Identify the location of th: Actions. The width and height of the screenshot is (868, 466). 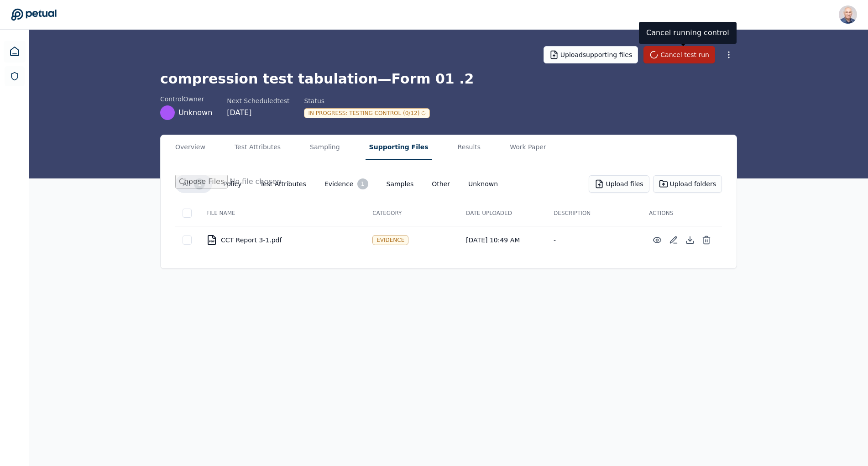
(682, 213).